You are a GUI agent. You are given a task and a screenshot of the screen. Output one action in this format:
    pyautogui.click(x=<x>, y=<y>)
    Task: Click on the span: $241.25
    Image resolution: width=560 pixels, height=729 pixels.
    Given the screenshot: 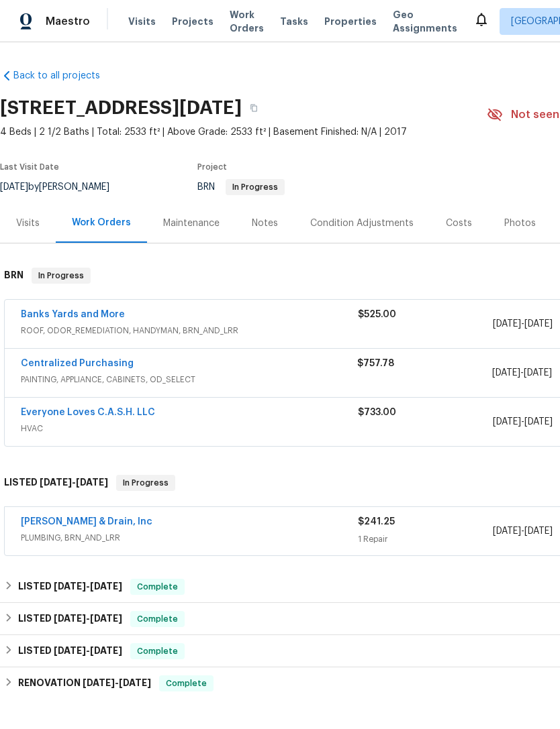 What is the action you would take?
    pyautogui.click(x=376, y=522)
    